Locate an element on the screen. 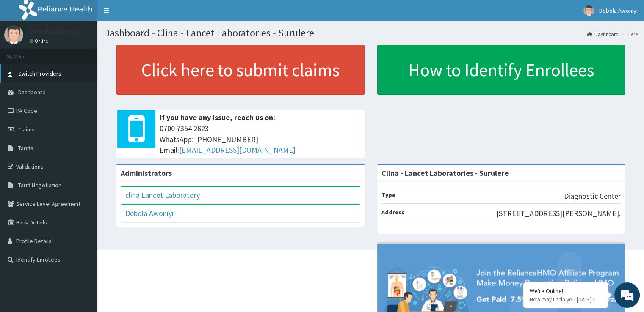 This screenshot has height=312, width=644. img: d_794563401_company_1708531726252_794563401 is located at coordinates (25, 53).